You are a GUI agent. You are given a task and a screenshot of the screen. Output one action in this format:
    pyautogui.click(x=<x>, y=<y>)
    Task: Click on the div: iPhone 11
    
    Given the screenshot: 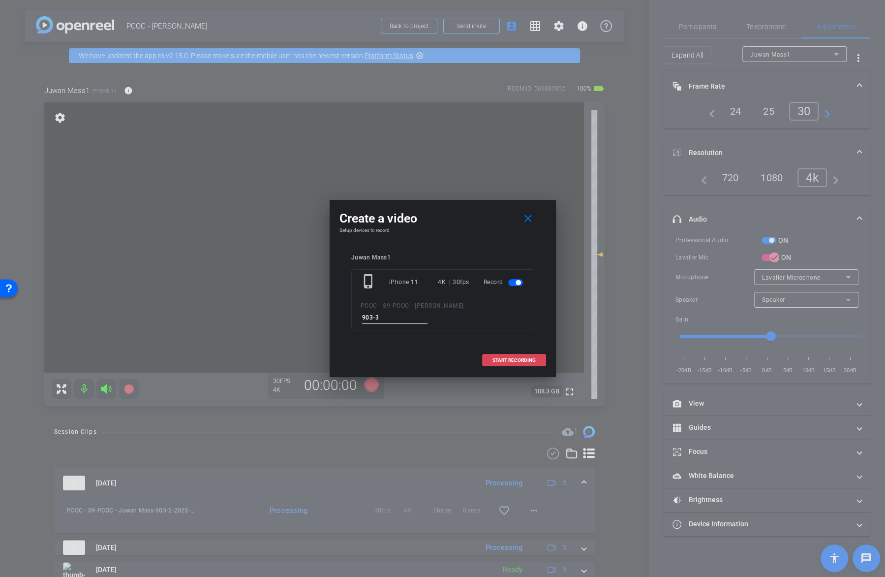 What is the action you would take?
    pyautogui.click(x=414, y=282)
    